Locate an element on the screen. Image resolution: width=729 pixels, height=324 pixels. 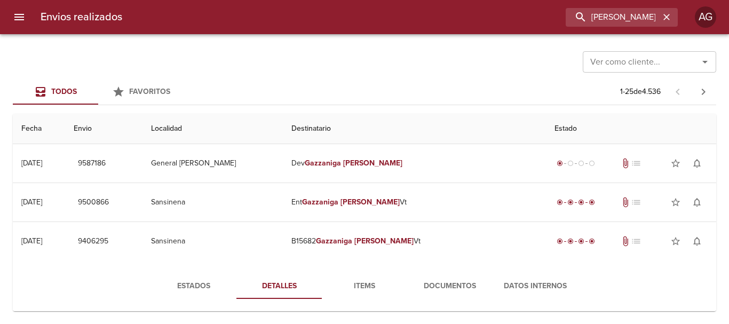
span: 9500866 is located at coordinates (93, 202).